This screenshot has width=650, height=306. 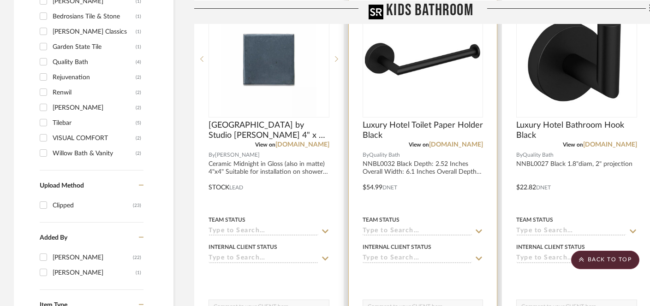 I want to click on div: (22), so click(x=137, y=258).